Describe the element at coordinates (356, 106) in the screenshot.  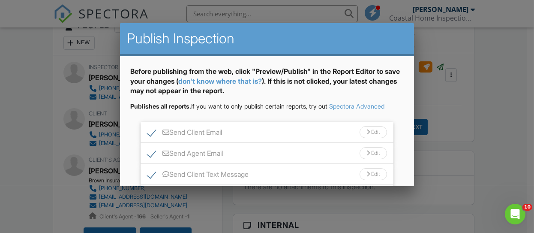
I see `a: Spectora Advanced` at that location.